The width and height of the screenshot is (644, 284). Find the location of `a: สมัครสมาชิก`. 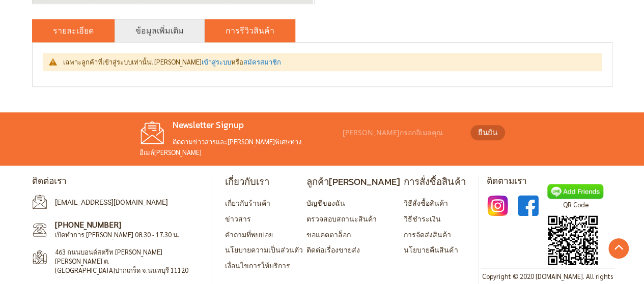

a: สมัครสมาชิก is located at coordinates (262, 61).